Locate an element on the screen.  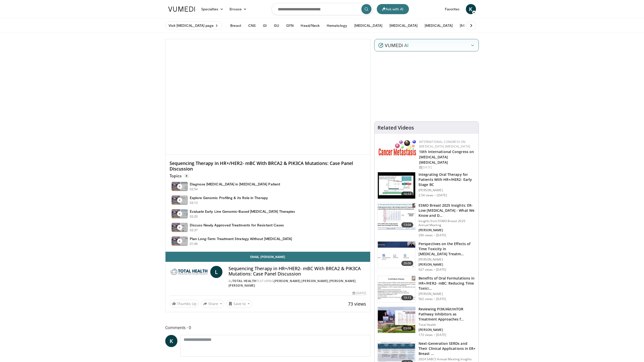
h3: Integrating Oral Therapy for Patients With HR+/HER2- Early Stage BC is located at coordinates (447, 180).